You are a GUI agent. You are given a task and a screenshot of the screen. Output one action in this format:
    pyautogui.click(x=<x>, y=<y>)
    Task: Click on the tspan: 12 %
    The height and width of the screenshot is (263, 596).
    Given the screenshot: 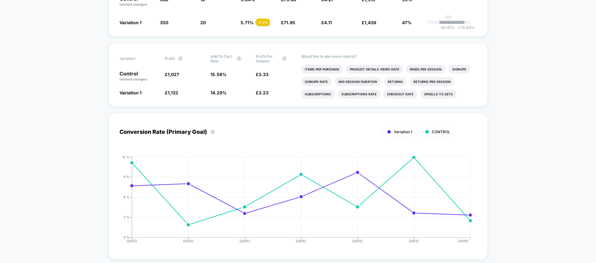 What is the action you would take?
    pyautogui.click(x=126, y=157)
    